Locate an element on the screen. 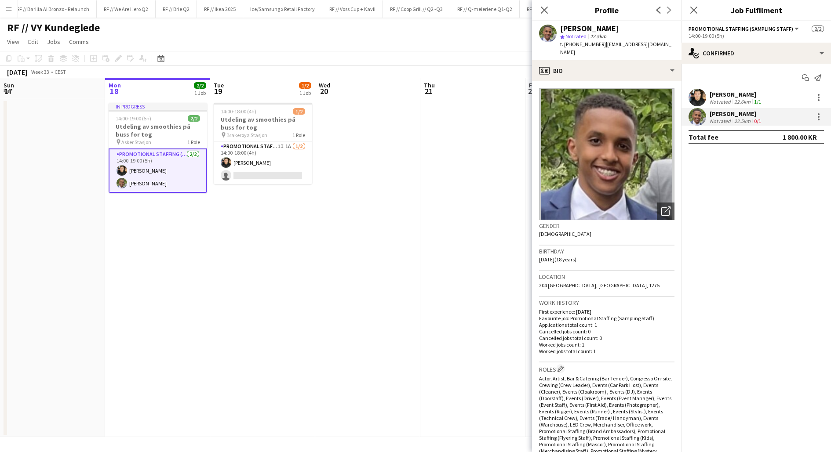  span: Jobs is located at coordinates (54, 42).